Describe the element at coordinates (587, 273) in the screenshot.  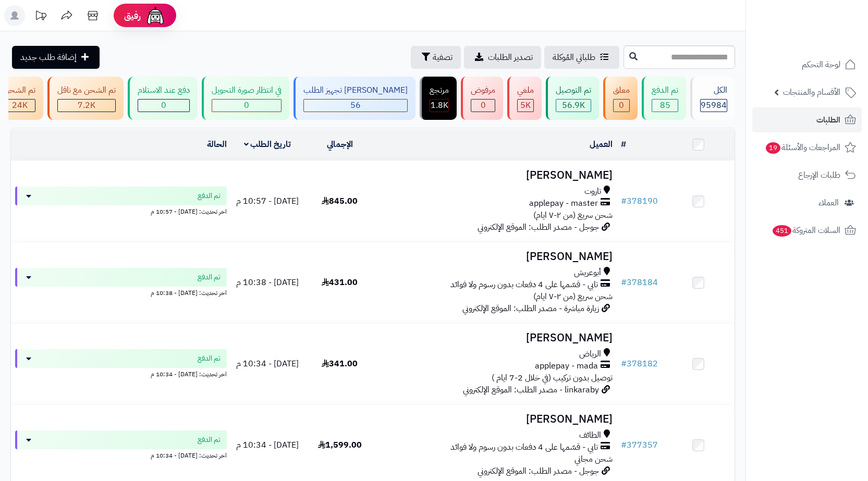
I see `span: أبوعريش` at that location.